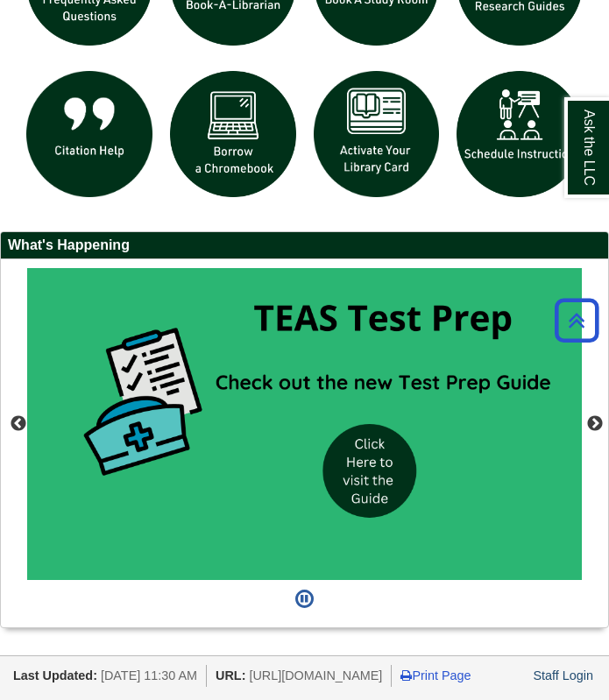  Describe the element at coordinates (304, 599) in the screenshot. I see `button: Pause` at that location.